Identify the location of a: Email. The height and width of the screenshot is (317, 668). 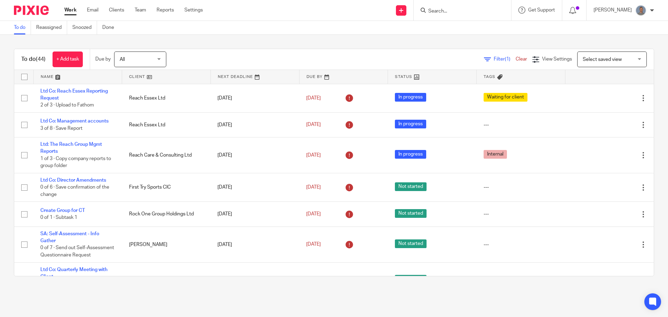
(93, 10).